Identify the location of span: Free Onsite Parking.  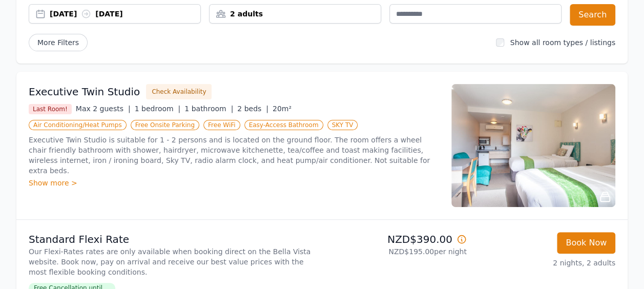
(165, 125).